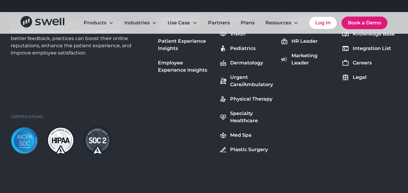 The width and height of the screenshot is (408, 193). Describe the element at coordinates (246, 63) in the screenshot. I see `div: Dermatology` at that location.